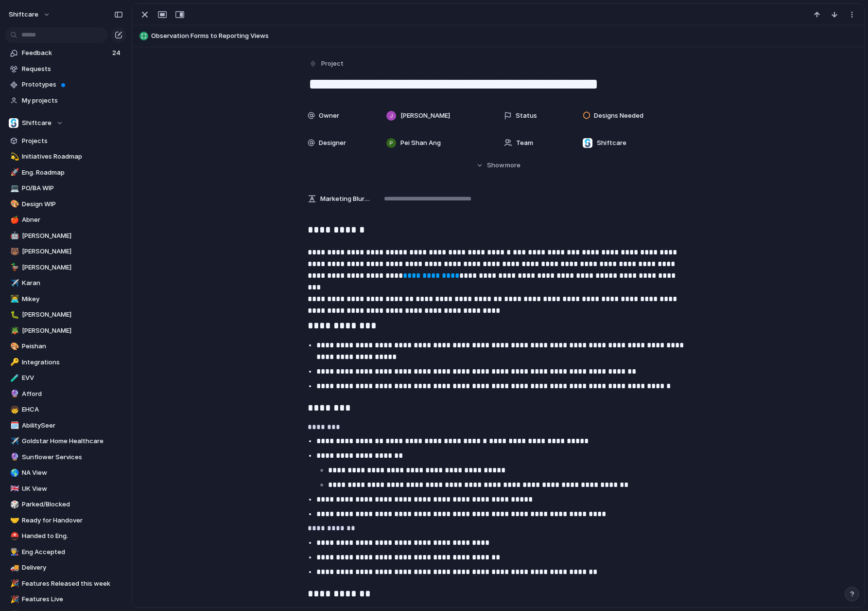 The height and width of the screenshot is (611, 868). Describe the element at coordinates (332, 64) in the screenshot. I see `span: Project` at that location.